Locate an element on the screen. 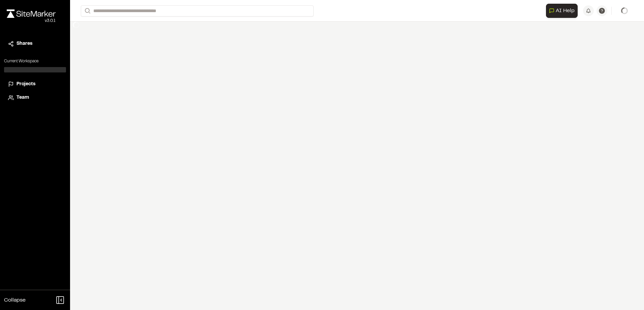 The height and width of the screenshot is (310, 644). div: Open AI Assistant is located at coordinates (563, 11).